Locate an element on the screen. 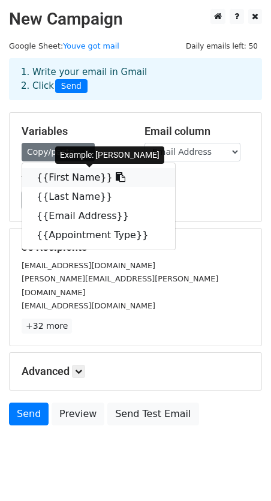 The width and height of the screenshot is (271, 501). a: {{First Name}} is located at coordinates (98, 178).